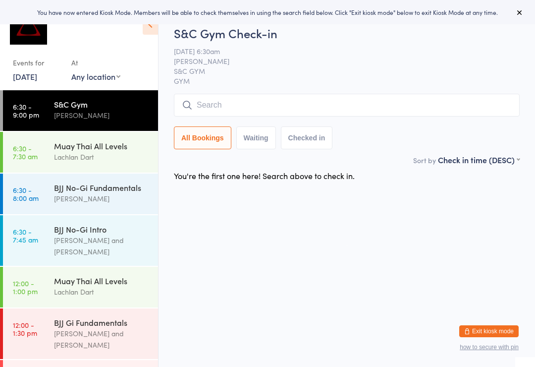  I want to click on label: Sort by, so click(425, 160).